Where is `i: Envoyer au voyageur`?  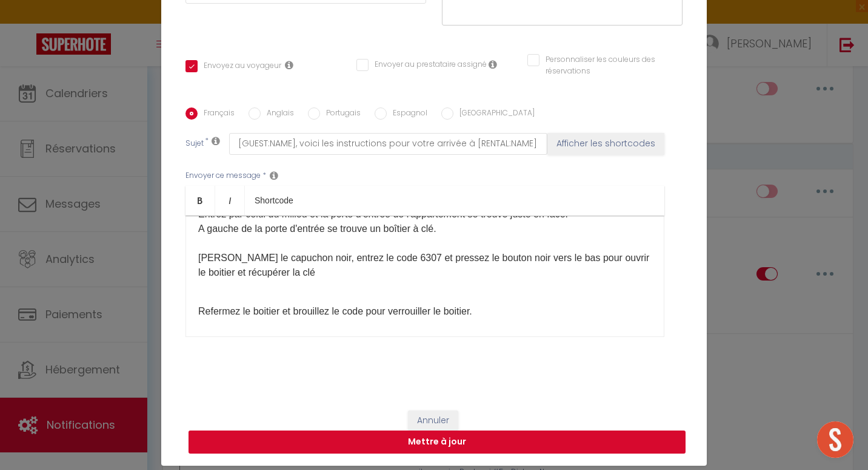
i: Envoyer au voyageur is located at coordinates (290, 65).